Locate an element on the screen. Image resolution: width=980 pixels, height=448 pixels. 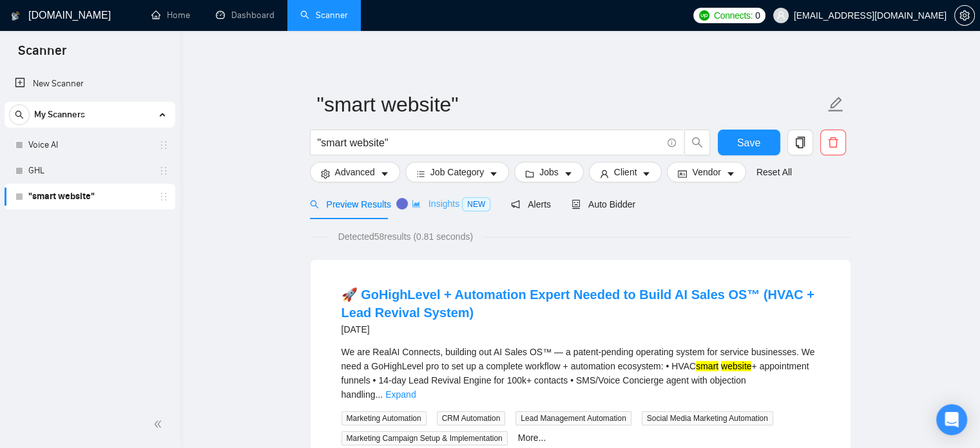
button: copy is located at coordinates (800, 143).